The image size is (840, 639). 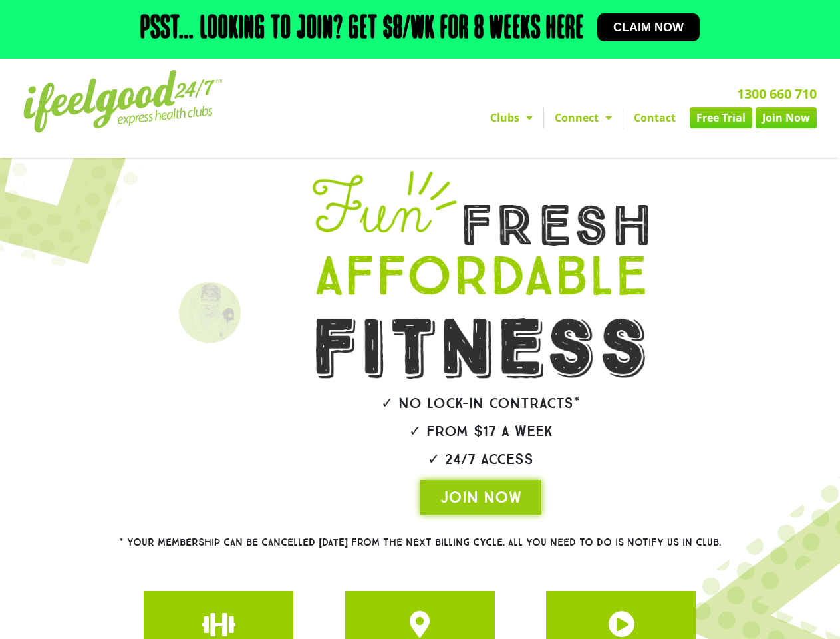 I want to click on a: Join Now, so click(x=787, y=117).